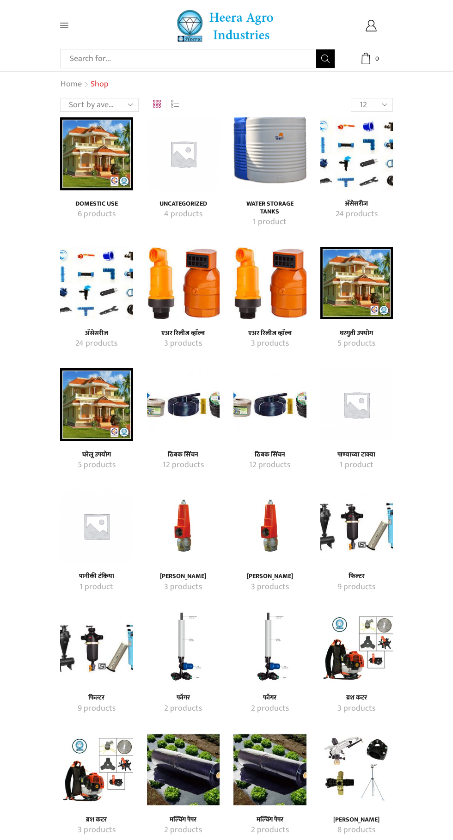 Image resolution: width=453 pixels, height=840 pixels. What do you see at coordinates (97, 698) in the screenshot?
I see `h4: फिल्टर` at bounding box center [97, 698].